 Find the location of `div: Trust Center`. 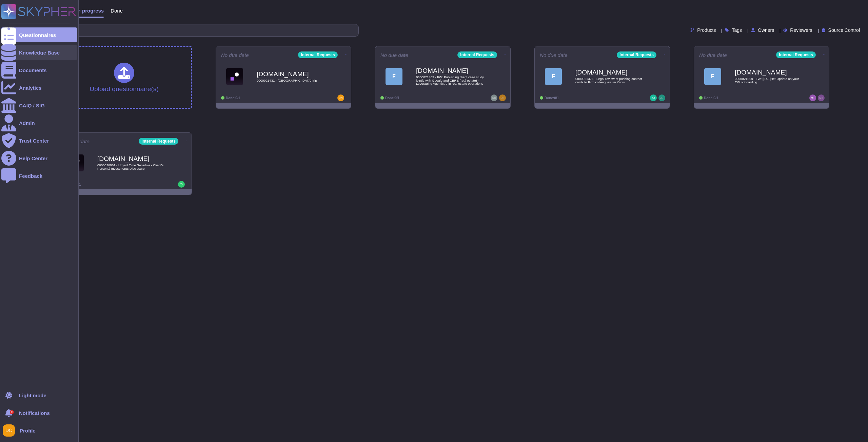

div: Trust Center is located at coordinates (34, 140).